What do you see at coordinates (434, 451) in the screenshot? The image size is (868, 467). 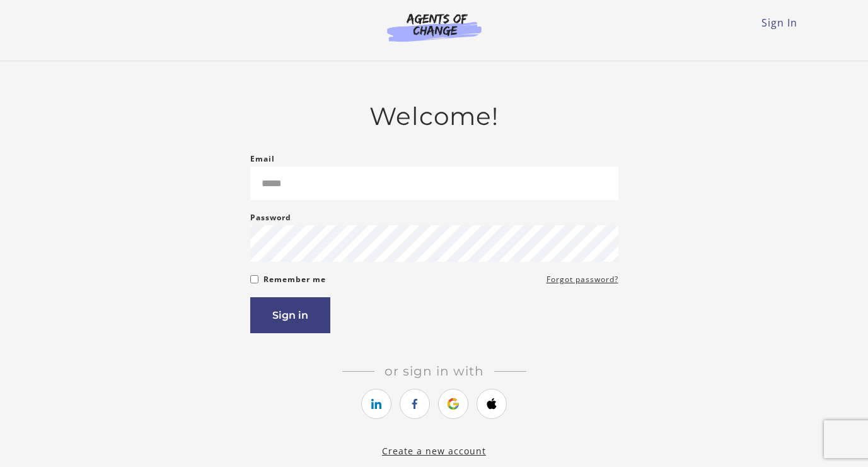 I see `a: Create a new account` at bounding box center [434, 451].